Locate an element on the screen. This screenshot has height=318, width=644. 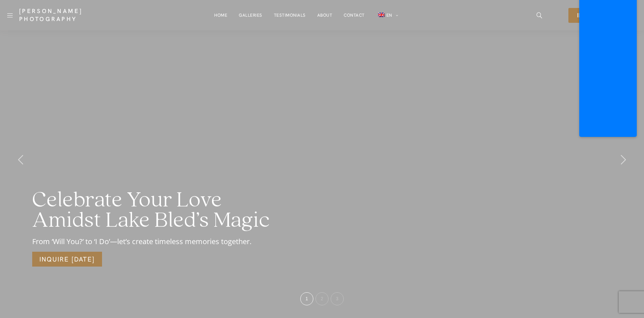
a: en_GBEN is located at coordinates (387, 15).